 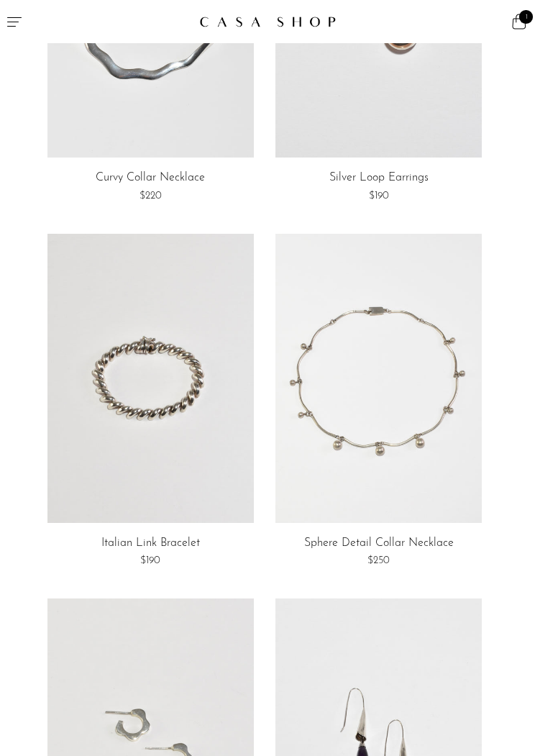 I want to click on a: Italian Link Bracelet, so click(x=150, y=544).